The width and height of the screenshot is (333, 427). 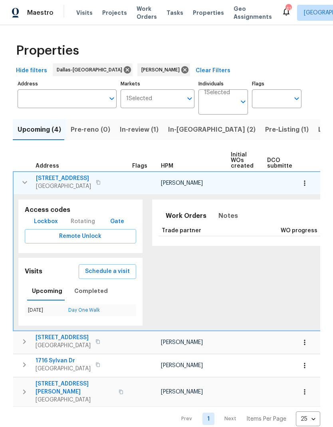 I want to click on button: Gate, so click(x=117, y=221).